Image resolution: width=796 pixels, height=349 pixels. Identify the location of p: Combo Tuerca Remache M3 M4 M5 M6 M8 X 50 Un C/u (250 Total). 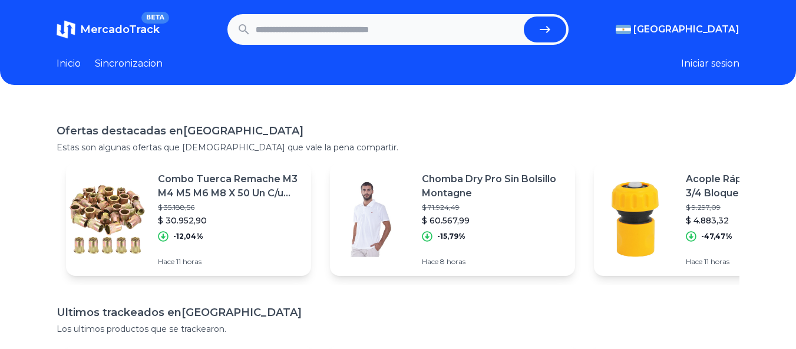
(230, 186).